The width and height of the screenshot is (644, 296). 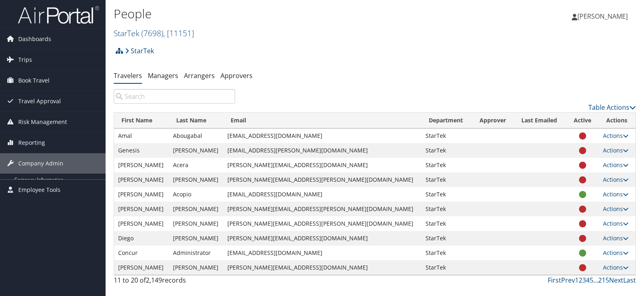 I want to click on span: ( 7698 ), so click(x=152, y=33).